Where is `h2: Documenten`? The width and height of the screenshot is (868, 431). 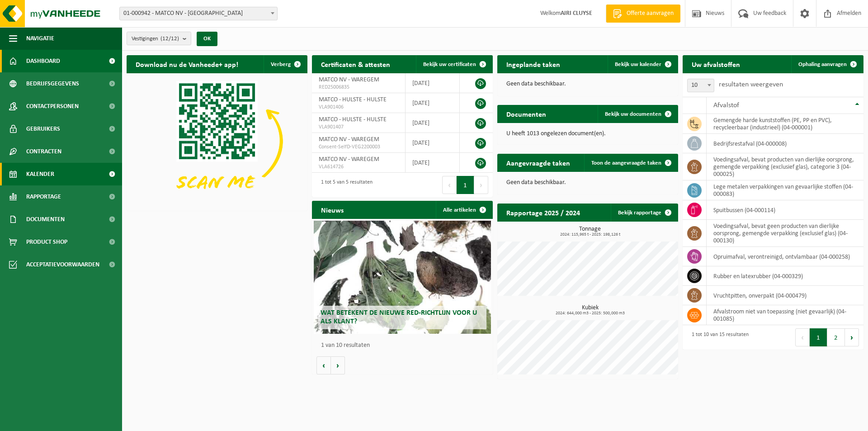
h2: Documenten is located at coordinates (526, 113).